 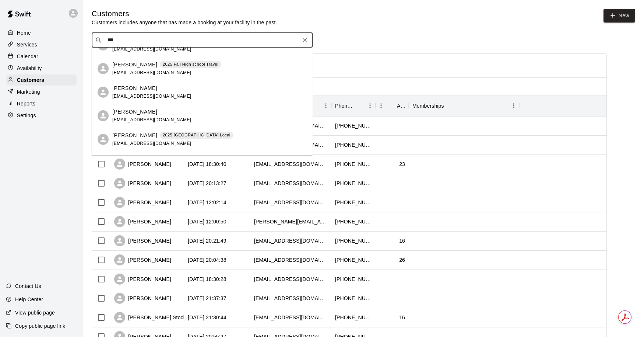 What do you see at coordinates (41, 68) in the screenshot?
I see `div: Availability` at bounding box center [41, 68].